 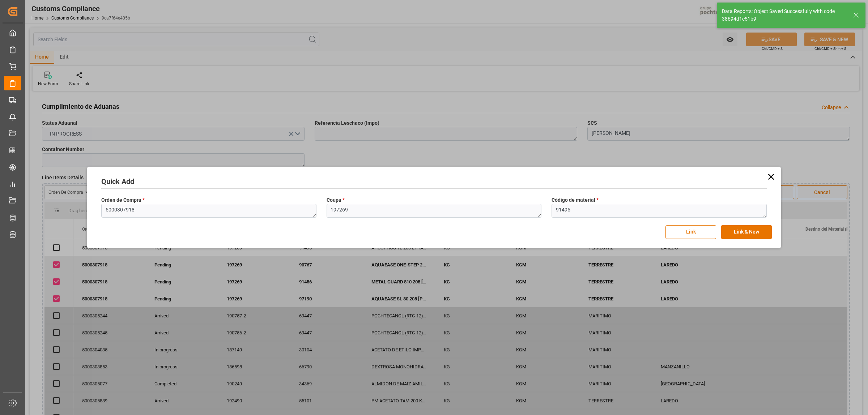 I want to click on button: Link & New, so click(x=746, y=232).